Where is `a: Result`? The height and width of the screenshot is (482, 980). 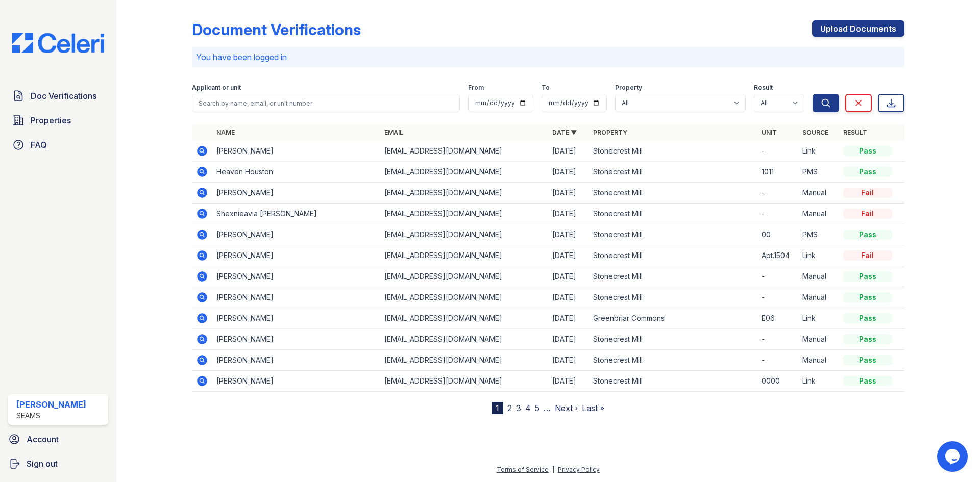
a: Result is located at coordinates (855, 132).